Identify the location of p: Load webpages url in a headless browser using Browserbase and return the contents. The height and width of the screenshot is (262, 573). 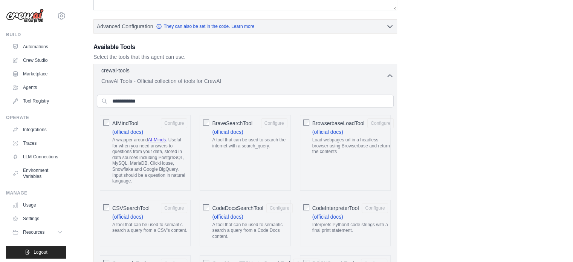
(353, 146).